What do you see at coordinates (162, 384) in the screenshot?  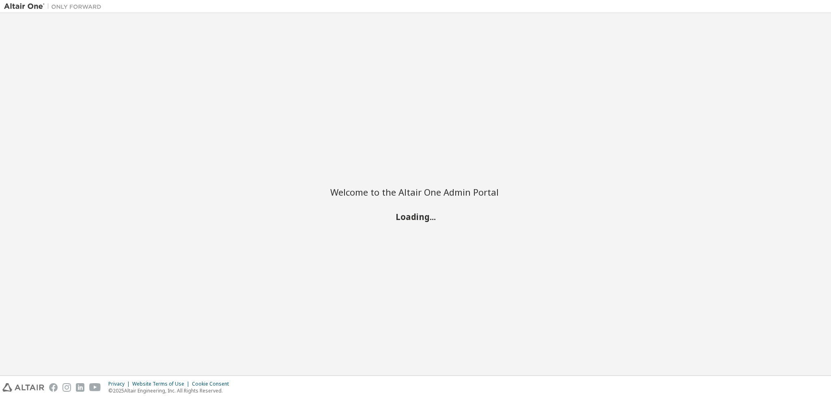 I see `div: Website Terms of Use` at bounding box center [162, 384].